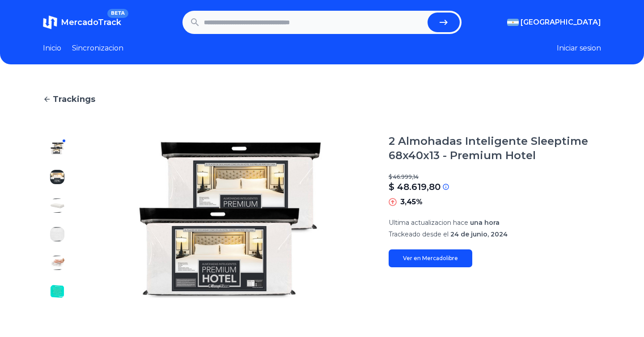 The width and height of the screenshot is (644, 337). Describe the element at coordinates (579, 48) in the screenshot. I see `button: Iniciar sesion` at that location.